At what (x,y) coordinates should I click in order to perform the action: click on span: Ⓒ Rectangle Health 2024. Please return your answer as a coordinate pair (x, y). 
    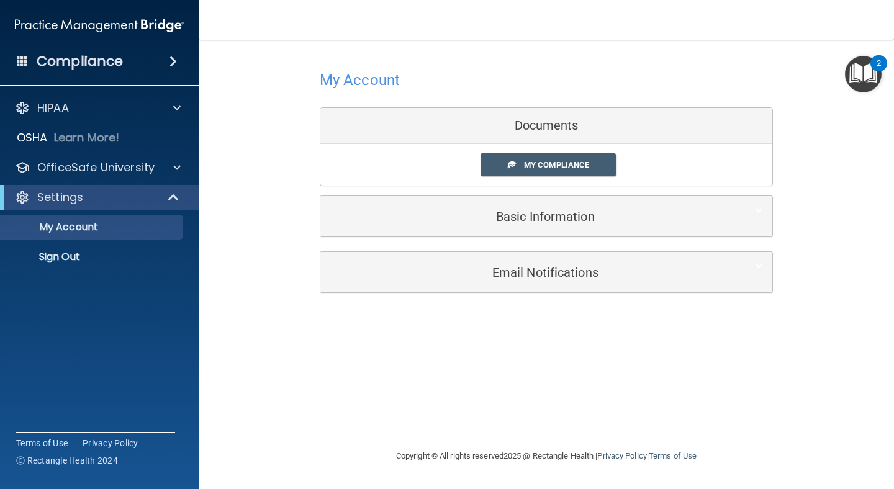
    Looking at the image, I should click on (67, 461).